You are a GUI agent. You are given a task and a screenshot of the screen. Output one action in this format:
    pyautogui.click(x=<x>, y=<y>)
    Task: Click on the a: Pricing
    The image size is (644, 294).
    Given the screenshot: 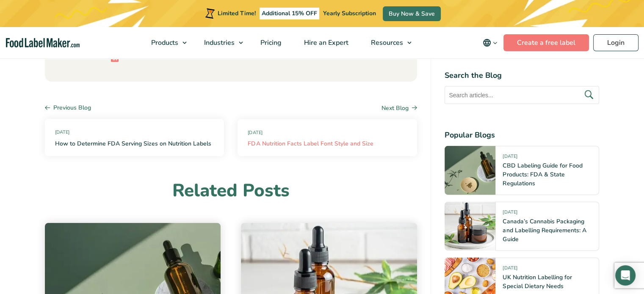 What is the action you would take?
    pyautogui.click(x=270, y=42)
    